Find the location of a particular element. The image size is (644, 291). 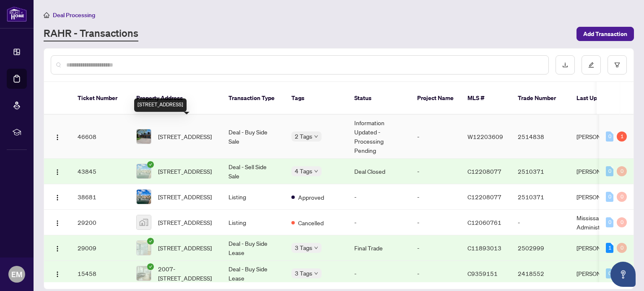

td: 15458 is located at coordinates (100, 274).